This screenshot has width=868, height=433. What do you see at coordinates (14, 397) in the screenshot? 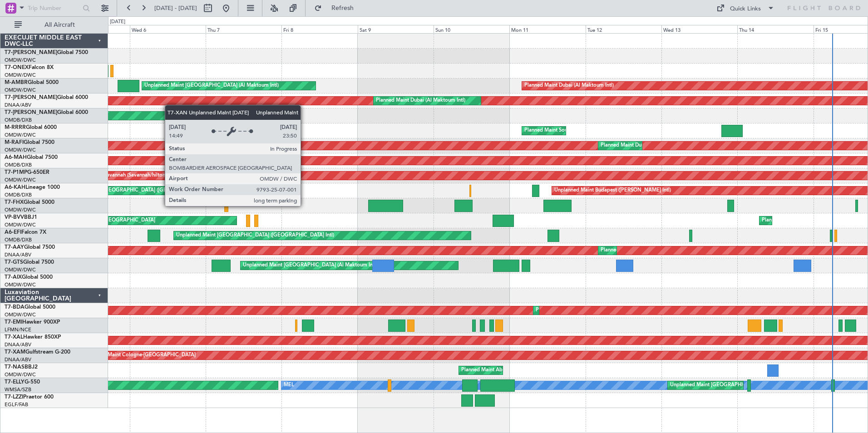
I see `span: T7-LZZI` at bounding box center [14, 397].